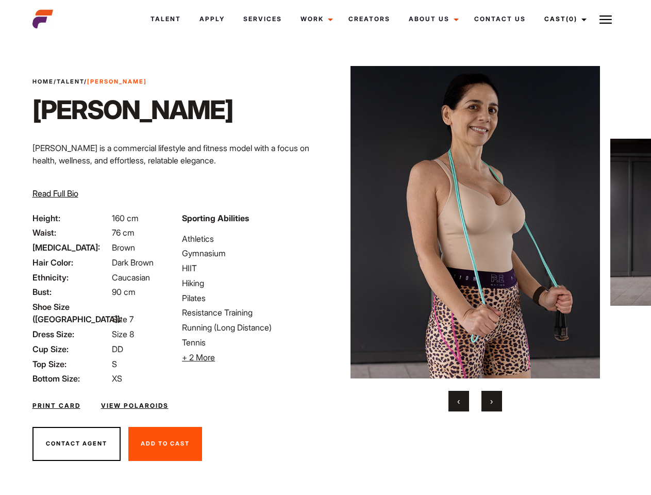 Image resolution: width=651 pixels, height=495 pixels. Describe the element at coordinates (114, 364) in the screenshot. I see `span: S` at that location.